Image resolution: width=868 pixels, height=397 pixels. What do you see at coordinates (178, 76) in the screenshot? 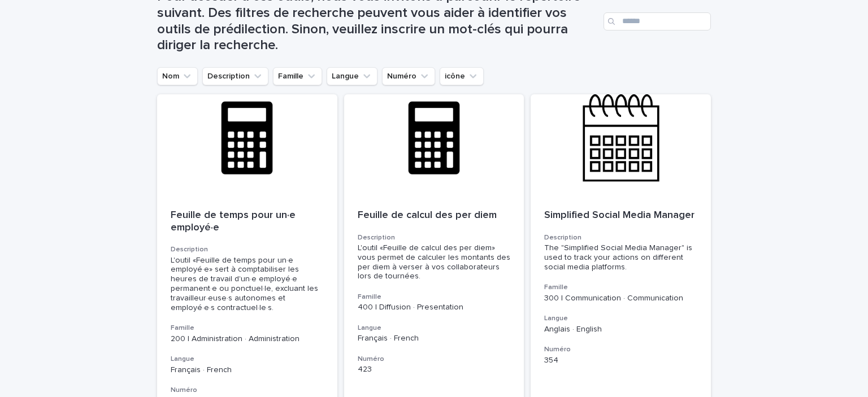
I see `button: Nom` at bounding box center [178, 76].